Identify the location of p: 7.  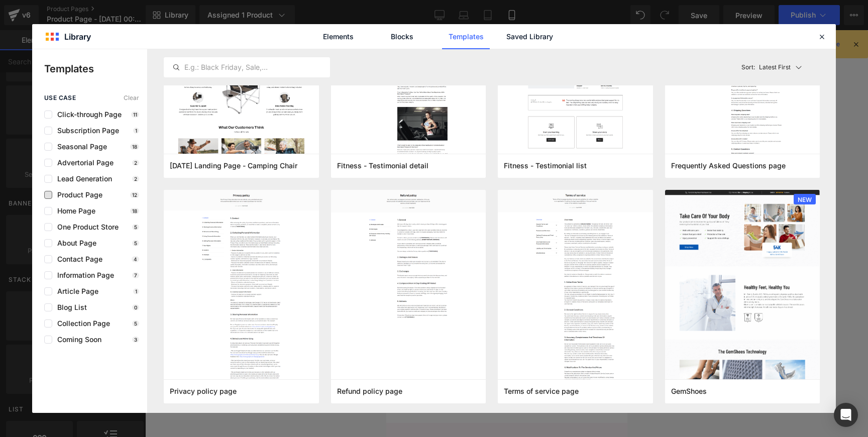
(136, 275).